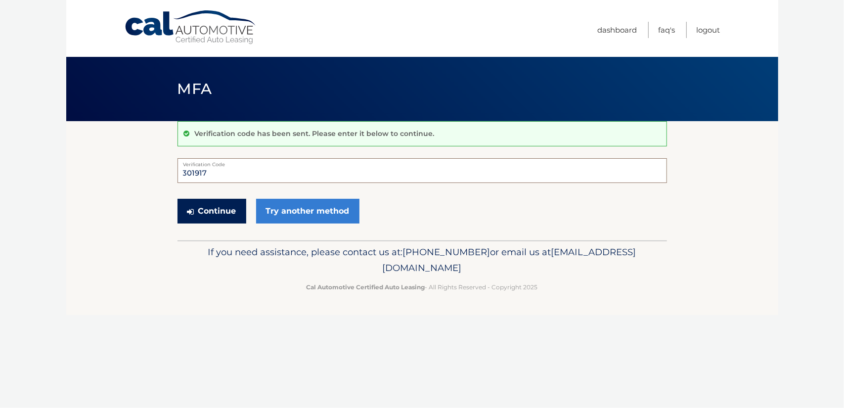 This screenshot has height=408, width=844. What do you see at coordinates (667, 30) in the screenshot?
I see `a: FAQ's` at bounding box center [667, 30].